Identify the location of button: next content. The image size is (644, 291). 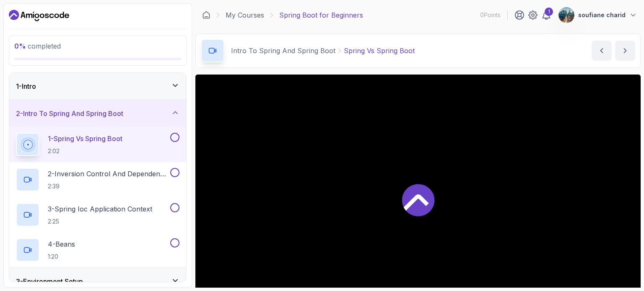
(625, 51).